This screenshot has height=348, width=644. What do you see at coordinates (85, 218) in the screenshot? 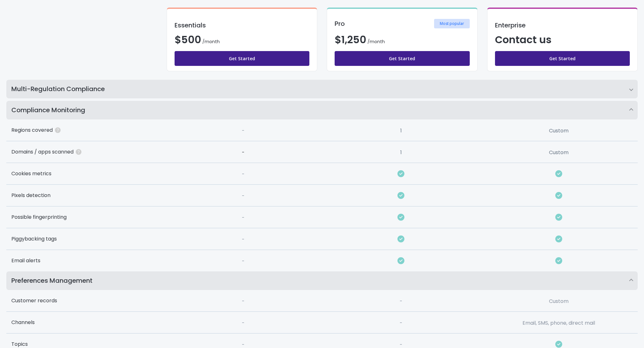
I see `div: Possible fingerprinting` at bounding box center [85, 218].